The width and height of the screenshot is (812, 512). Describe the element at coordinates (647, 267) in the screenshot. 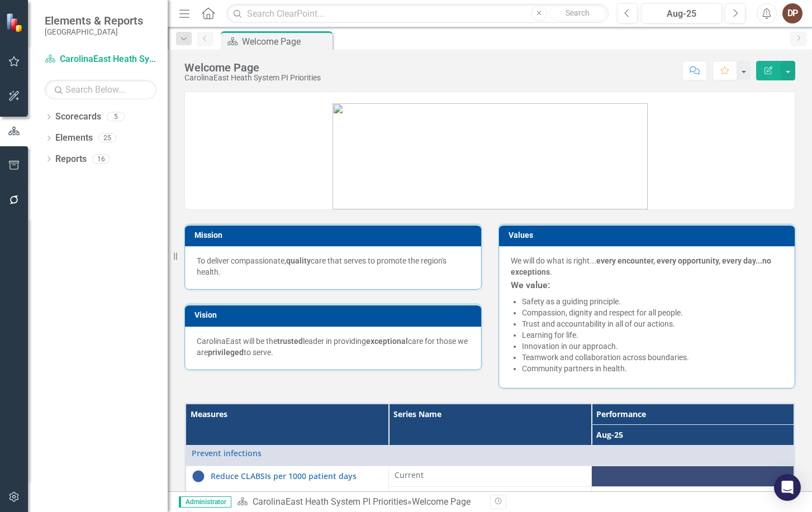

I see `p: We will do what is right... .` at that location.